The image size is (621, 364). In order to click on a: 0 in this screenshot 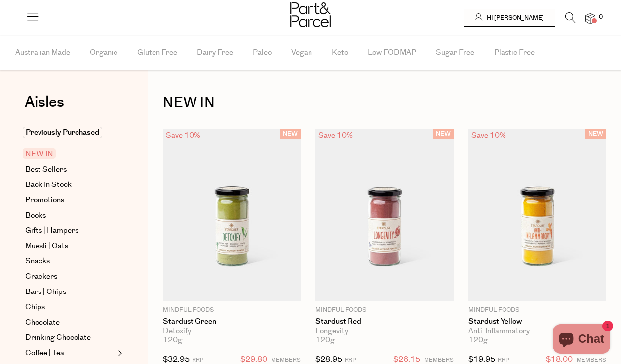, I will do `click(590, 18)`.